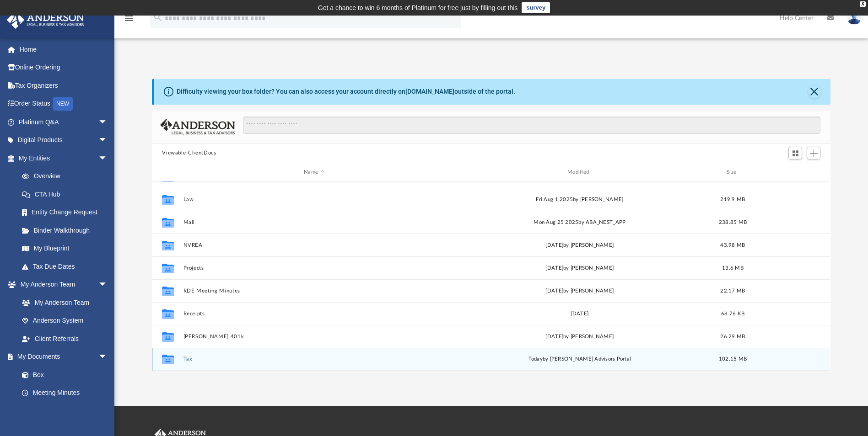  I want to click on a: My Blueprint, so click(64, 249).